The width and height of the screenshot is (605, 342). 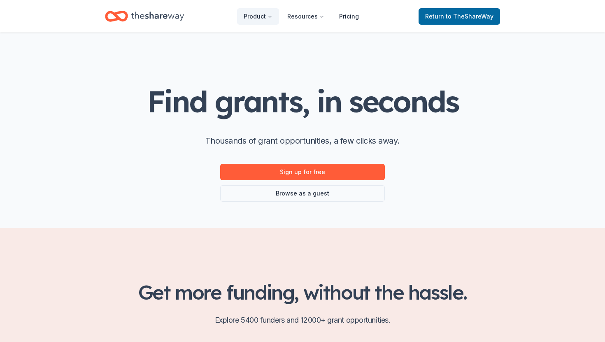 What do you see at coordinates (303, 101) in the screenshot?
I see `h1: Find grants, in seconds` at bounding box center [303, 101].